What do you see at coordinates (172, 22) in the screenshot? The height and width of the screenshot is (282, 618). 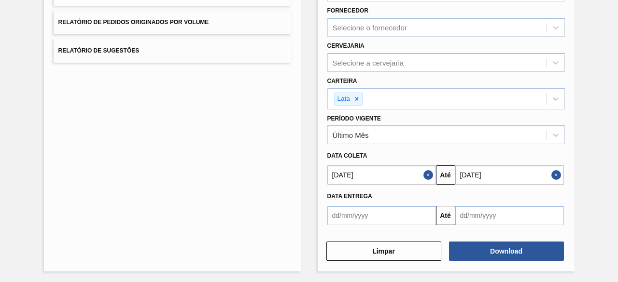 I see `button: Relatório de Pedidos Originados por Volume` at bounding box center [172, 22].